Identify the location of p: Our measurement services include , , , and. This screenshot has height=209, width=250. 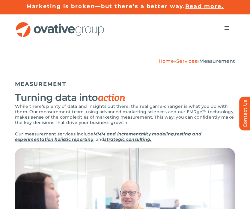
(125, 137).